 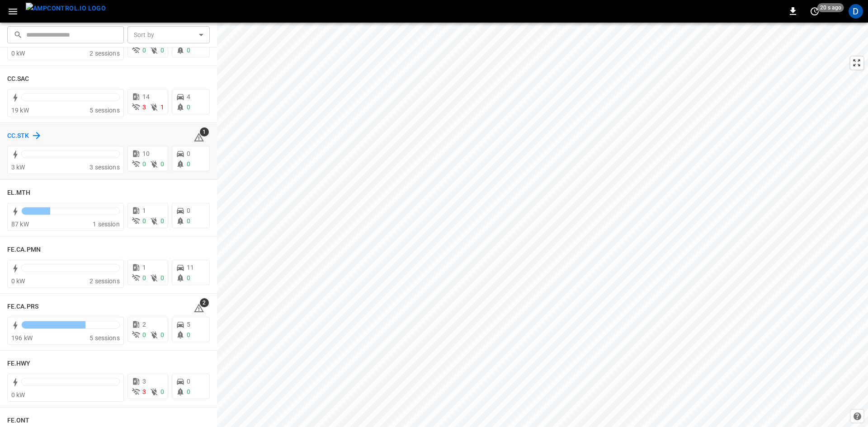 What do you see at coordinates (815, 11) in the screenshot?
I see `button: set refresh interval` at bounding box center [815, 11].